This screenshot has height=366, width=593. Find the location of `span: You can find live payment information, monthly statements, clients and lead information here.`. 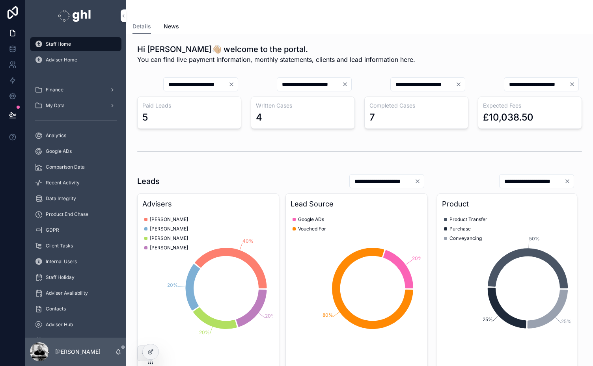

span: You can find live payment information, monthly statements, clients and lead information here. is located at coordinates (276, 60).